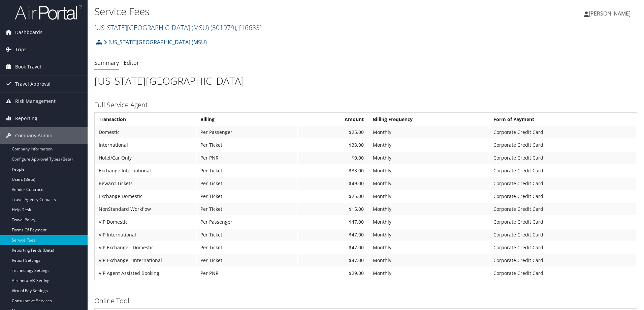  Describe the element at coordinates (146, 145) in the screenshot. I see `td: International` at that location.